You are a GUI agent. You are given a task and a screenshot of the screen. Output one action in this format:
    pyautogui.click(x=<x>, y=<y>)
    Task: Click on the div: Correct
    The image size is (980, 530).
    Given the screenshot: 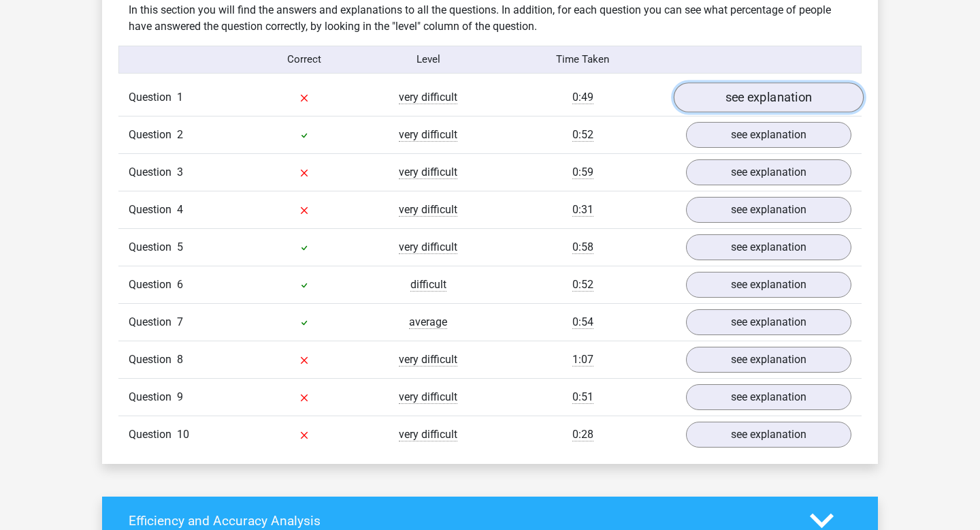 What is the action you would take?
    pyautogui.click(x=305, y=59)
    